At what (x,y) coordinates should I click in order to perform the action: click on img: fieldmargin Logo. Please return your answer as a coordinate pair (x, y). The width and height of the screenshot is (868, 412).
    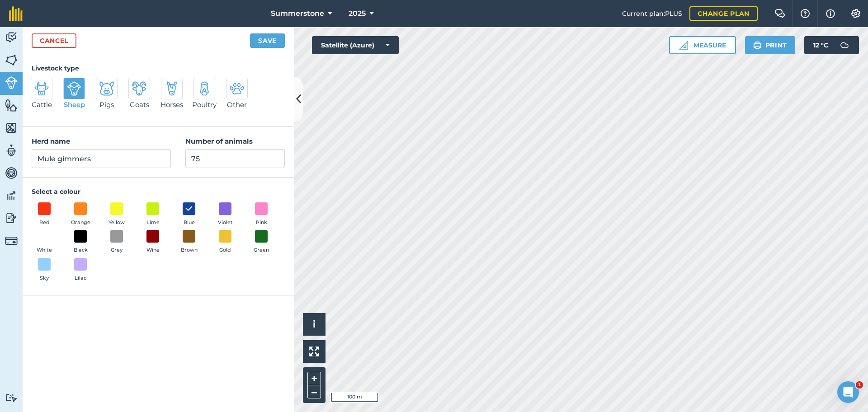
    Looking at the image, I should click on (16, 13).